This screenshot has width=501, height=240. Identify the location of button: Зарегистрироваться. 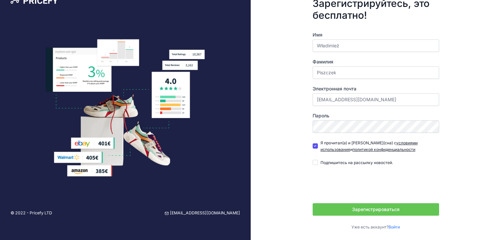
(376, 210).